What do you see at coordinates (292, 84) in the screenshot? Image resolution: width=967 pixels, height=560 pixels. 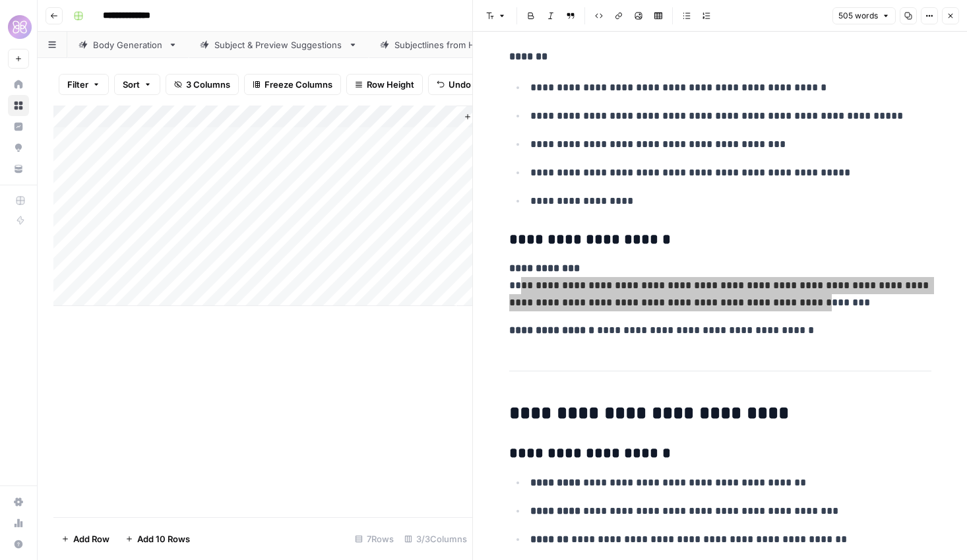 I see `button: Freeze Columns` at bounding box center [292, 84].